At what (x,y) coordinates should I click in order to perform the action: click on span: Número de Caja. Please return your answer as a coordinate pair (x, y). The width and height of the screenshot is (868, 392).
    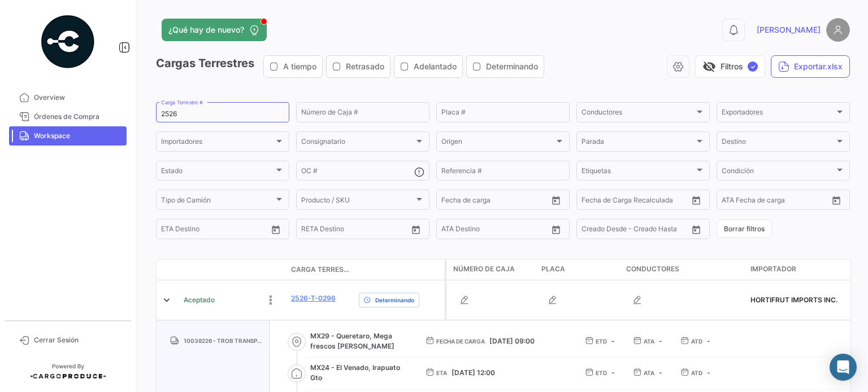
    Looking at the image, I should click on (483, 270).